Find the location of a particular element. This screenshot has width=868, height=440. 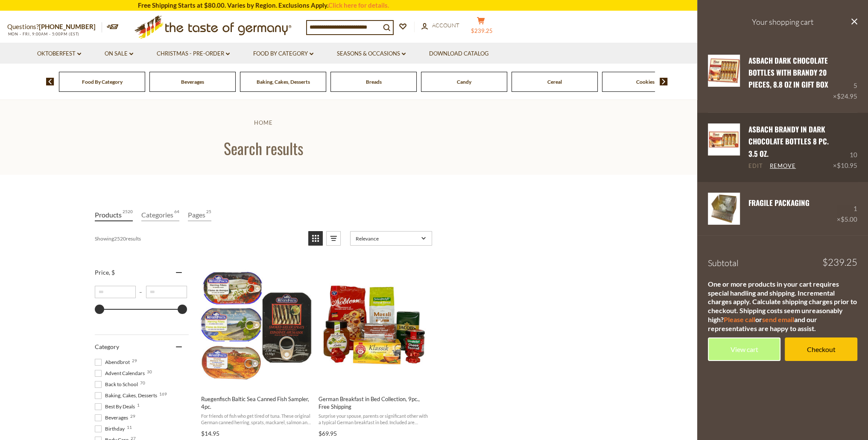

a: View Pages Tab is located at coordinates (200, 215).